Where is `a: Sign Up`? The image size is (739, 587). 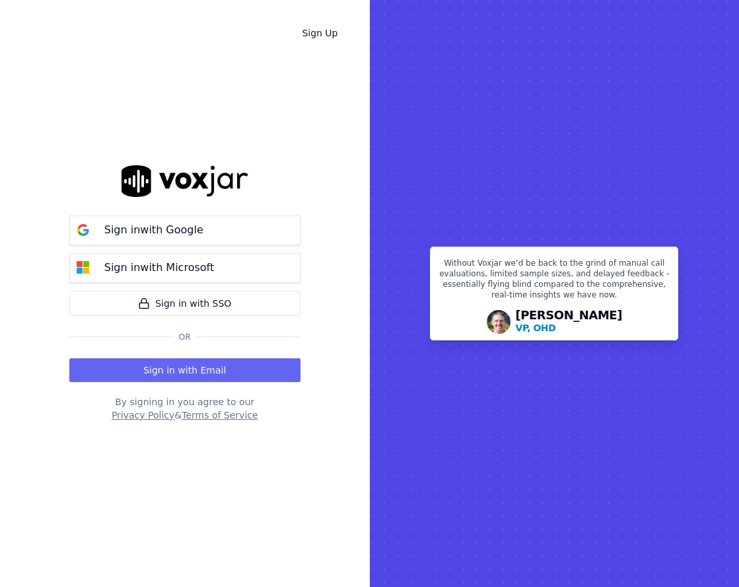
a: Sign Up is located at coordinates (320, 33).